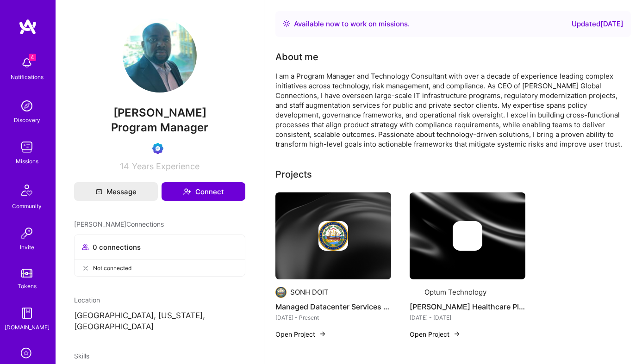 The image size is (642, 364). I want to click on span: 0 connections, so click(117, 247).